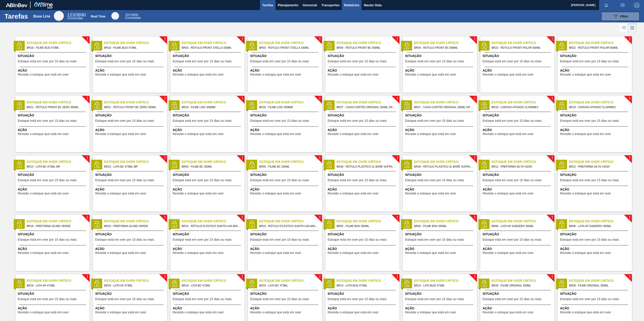 Image resolution: width=644 pixels, height=321 pixels. What do you see at coordinates (624, 16) in the screenshot?
I see `span: Filtro` at bounding box center [624, 16].